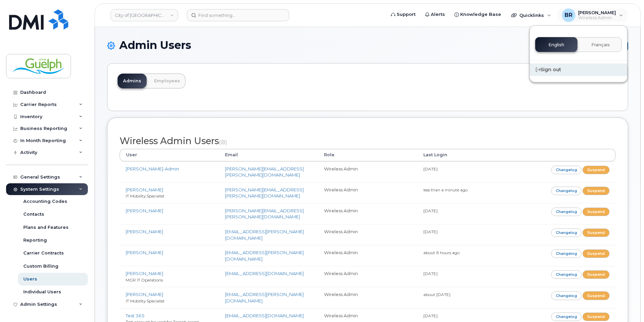 The width and height of the screenshot is (644, 322). What do you see at coordinates (445, 189) in the screenshot?
I see `small: less than a minute ago` at bounding box center [445, 189].